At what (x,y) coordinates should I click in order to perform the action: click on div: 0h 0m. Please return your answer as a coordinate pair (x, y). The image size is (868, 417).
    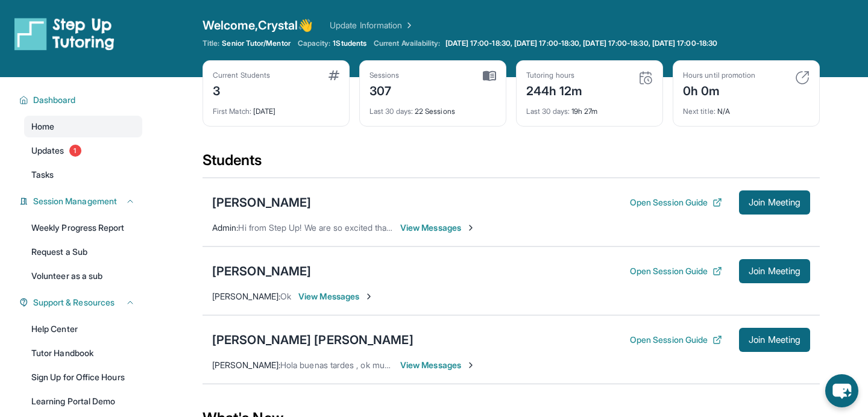
    Looking at the image, I should click on (719, 89).